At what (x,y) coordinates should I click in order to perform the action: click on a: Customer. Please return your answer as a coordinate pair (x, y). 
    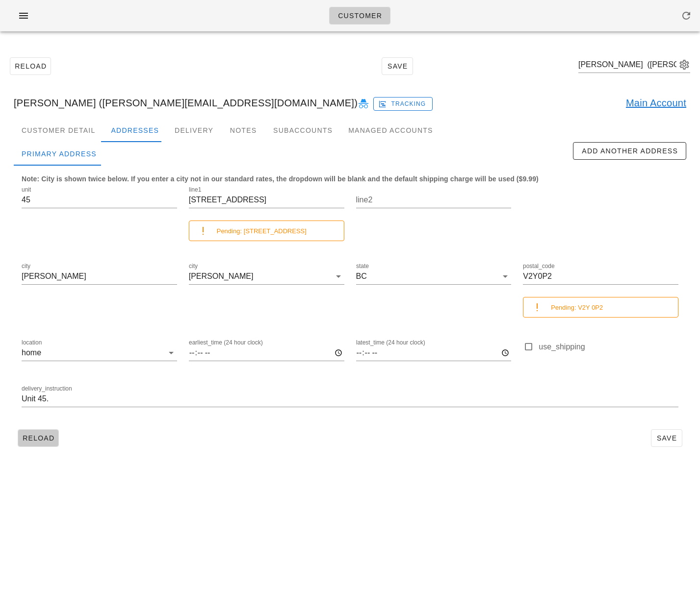
    Looking at the image, I should click on (360, 16).